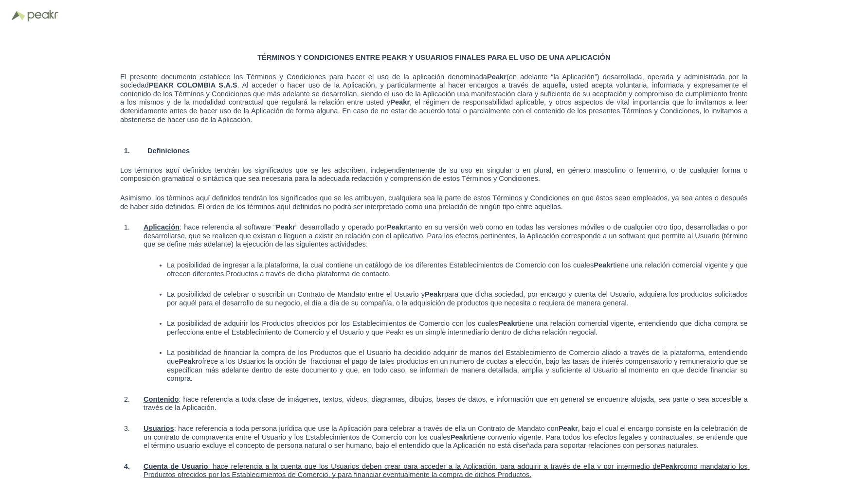  I want to click on span: tiene una relación comercial vigente y que ofrecen diferentes Productos a través de dicha platafo..., so click(458, 270).